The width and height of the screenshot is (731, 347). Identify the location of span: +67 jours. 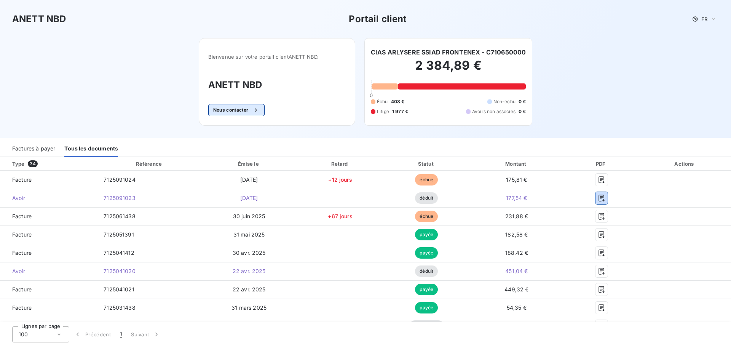
(340, 216).